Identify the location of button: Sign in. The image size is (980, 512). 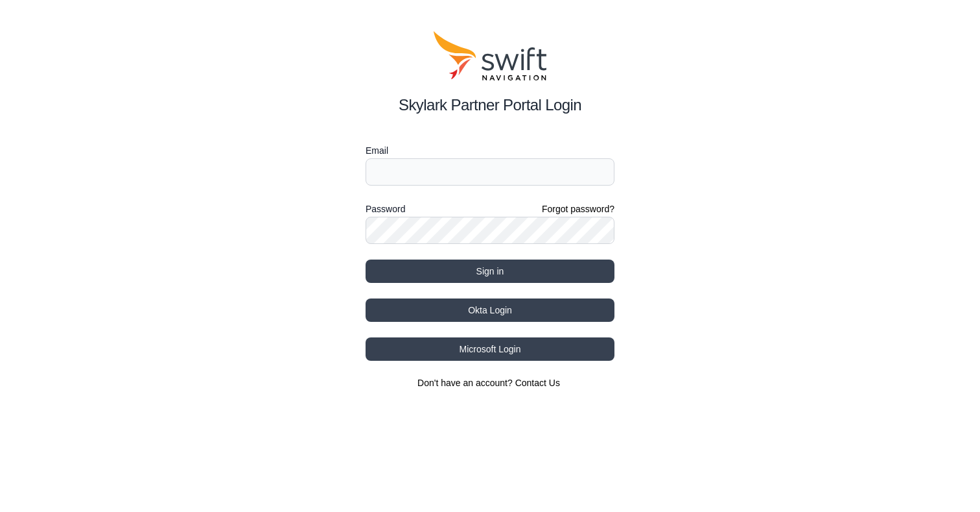
(490, 271).